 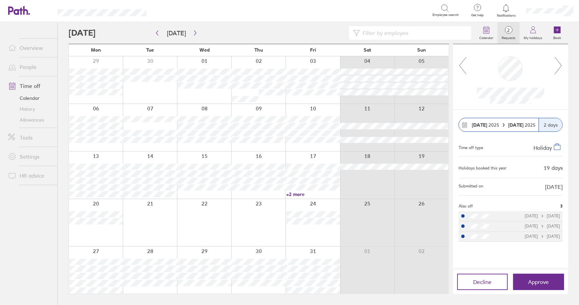 I want to click on div: 2 days, so click(x=551, y=124).